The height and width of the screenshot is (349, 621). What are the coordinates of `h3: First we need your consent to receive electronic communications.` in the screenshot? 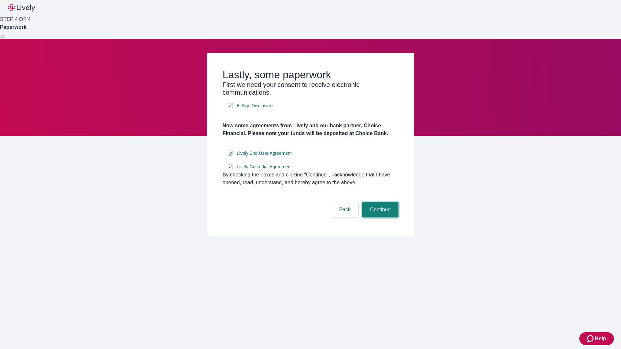 It's located at (311, 89).